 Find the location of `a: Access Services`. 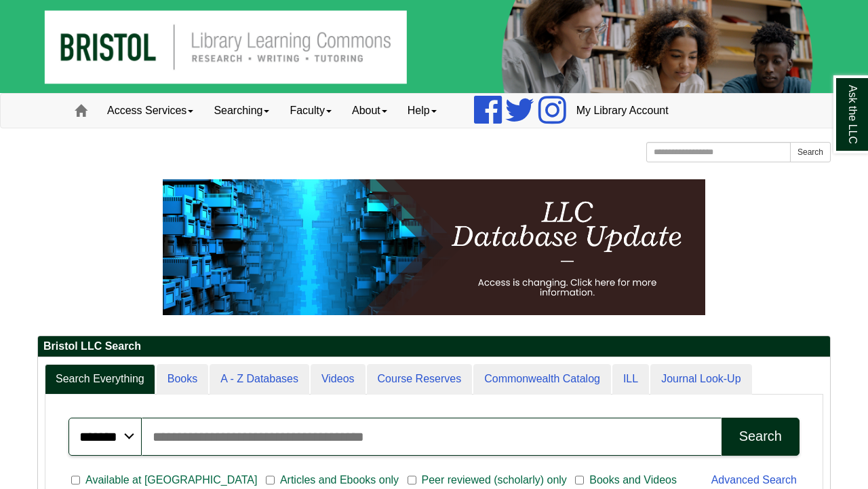

a: Access Services is located at coordinates (150, 111).